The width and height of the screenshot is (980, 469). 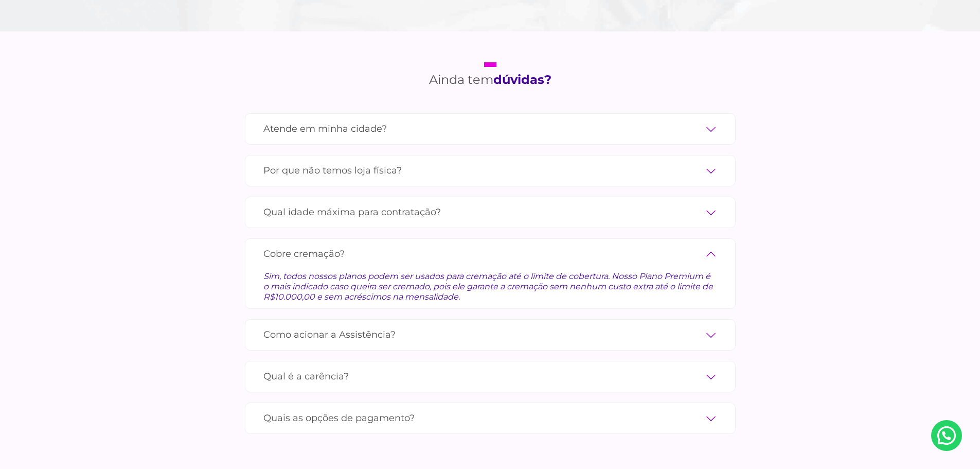 I want to click on label: Qual é a carência?, so click(x=490, y=376).